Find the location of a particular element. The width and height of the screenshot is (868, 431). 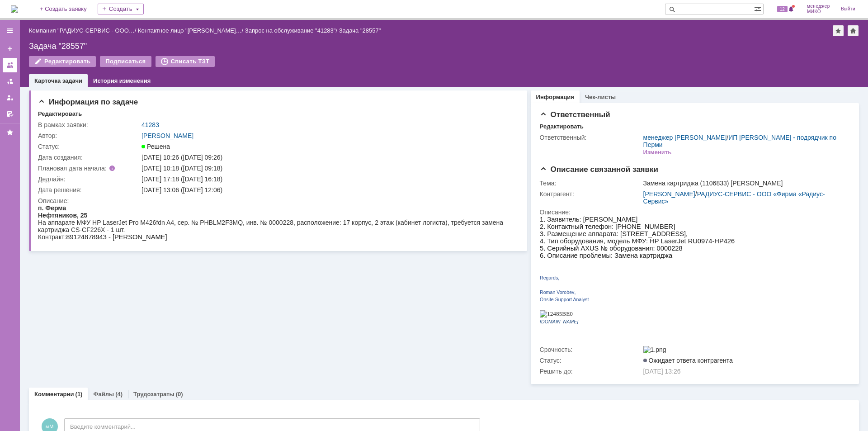

span: МИКО is located at coordinates (818, 12).